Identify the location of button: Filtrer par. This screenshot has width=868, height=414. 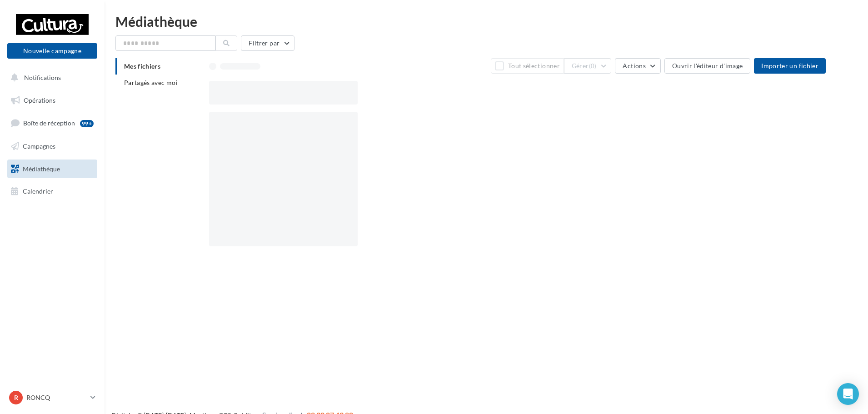
(268, 43).